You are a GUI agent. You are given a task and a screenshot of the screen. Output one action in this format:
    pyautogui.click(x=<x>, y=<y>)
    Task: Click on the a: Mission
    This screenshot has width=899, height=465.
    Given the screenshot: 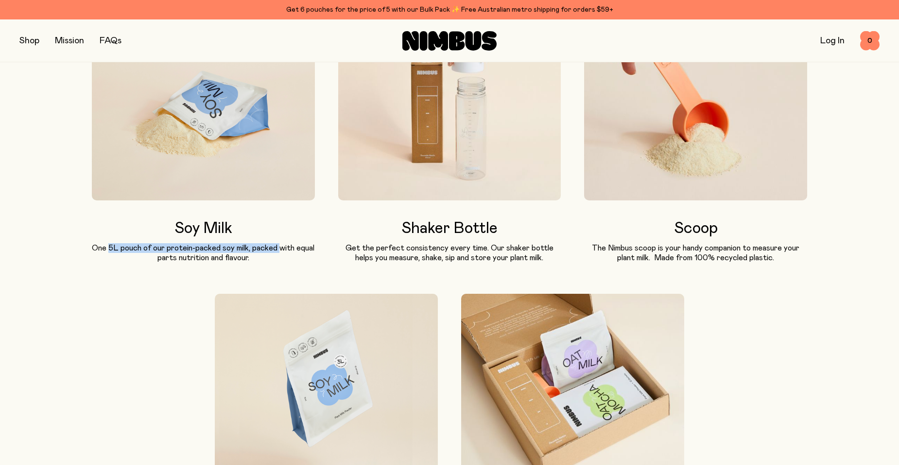 What is the action you would take?
    pyautogui.click(x=69, y=41)
    